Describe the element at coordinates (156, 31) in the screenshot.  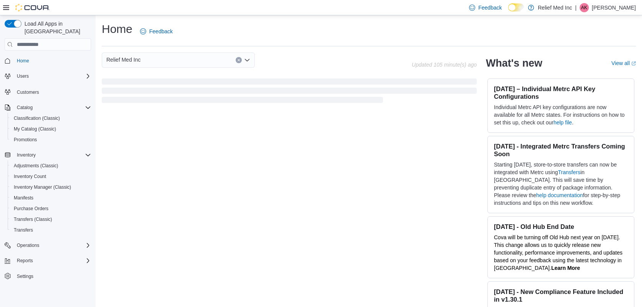
I see `a: Feedback` at that location.